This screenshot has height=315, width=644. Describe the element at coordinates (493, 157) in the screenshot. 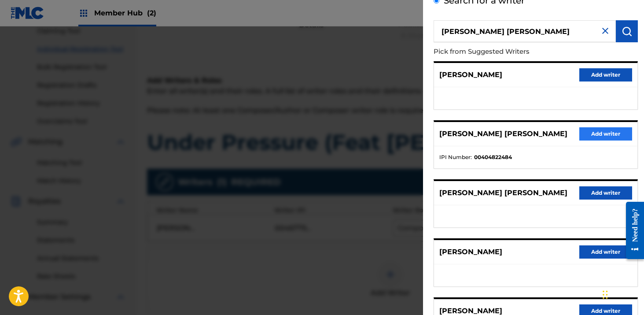

I see `strong: 00404822484` at that location.